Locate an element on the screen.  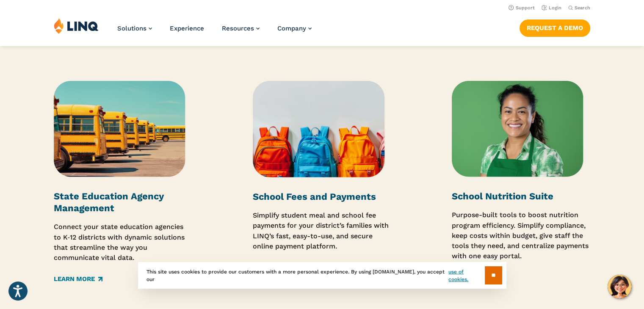
strong: State Education Agency Management is located at coordinates (109, 202).